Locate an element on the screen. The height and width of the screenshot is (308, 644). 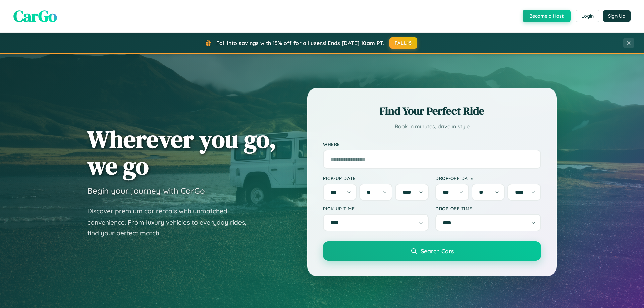
label: Pick-up Date is located at coordinates (376, 178).